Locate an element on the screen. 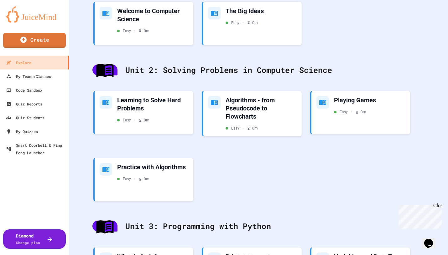 The height and width of the screenshot is (255, 448). div: Quiz Students is located at coordinates (25, 118).